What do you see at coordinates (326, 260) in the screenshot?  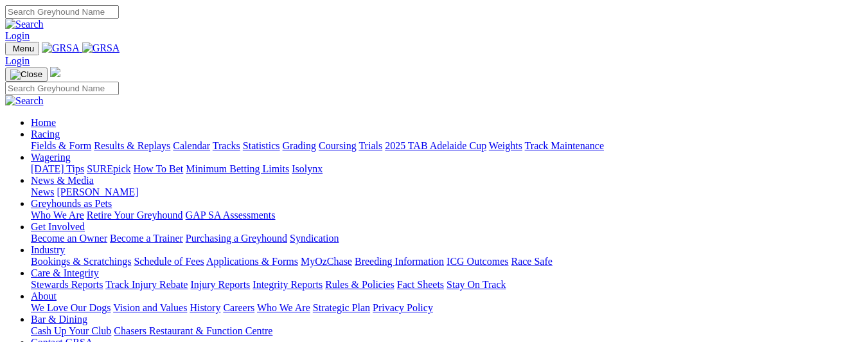 I see `a: MyOzChase` at bounding box center [326, 260].